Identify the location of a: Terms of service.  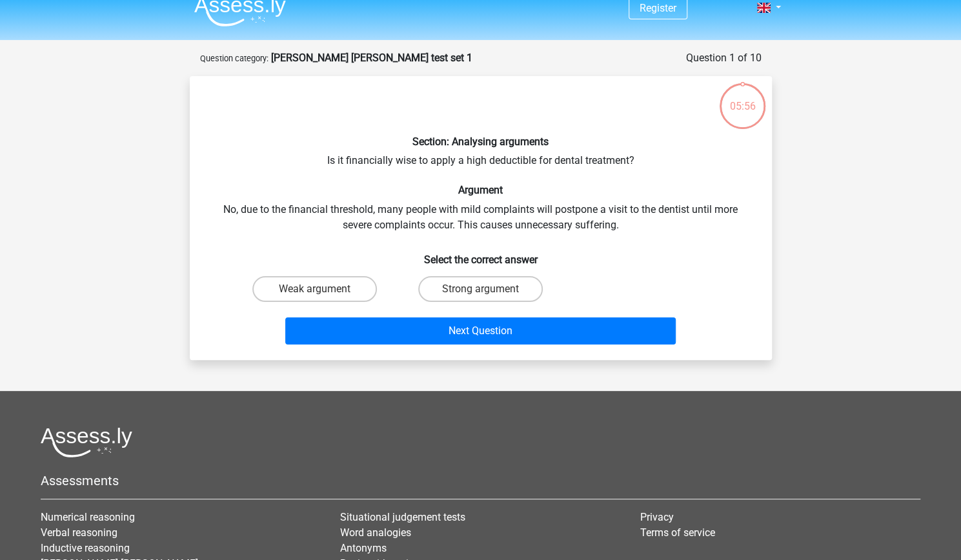
(678, 532).